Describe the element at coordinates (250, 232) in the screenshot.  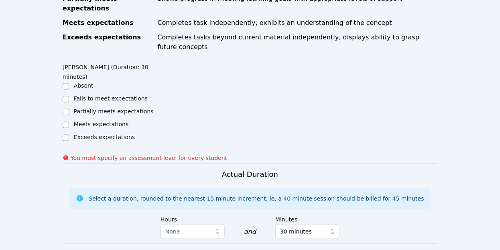
I see `div: and` at that location.